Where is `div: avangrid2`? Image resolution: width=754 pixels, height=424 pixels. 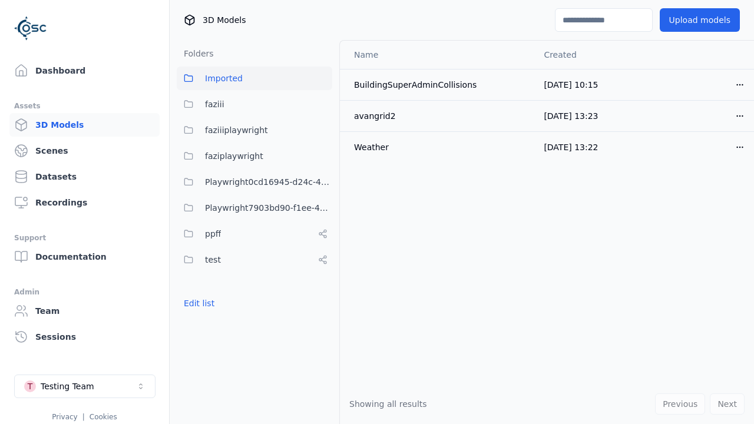 div: avangrid2 is located at coordinates (440, 116).